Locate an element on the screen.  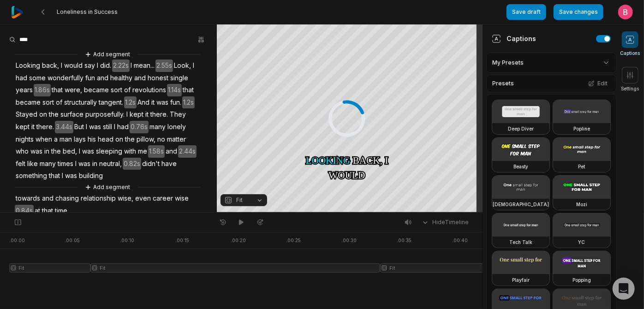
span: lonely is located at coordinates (177, 127).